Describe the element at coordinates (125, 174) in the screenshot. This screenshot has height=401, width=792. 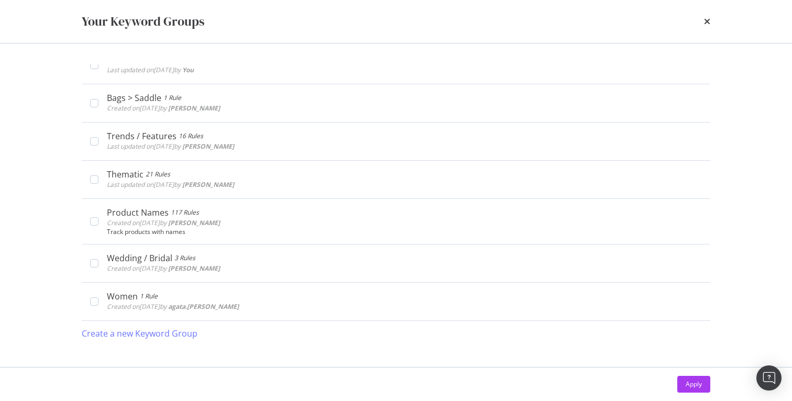
I see `div: Thematic` at that location.